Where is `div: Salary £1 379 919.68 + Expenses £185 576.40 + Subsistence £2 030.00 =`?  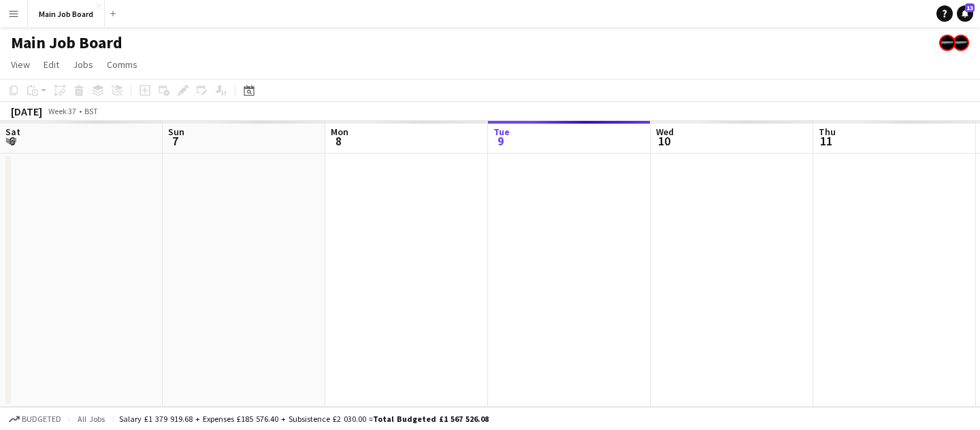
div: Salary £1 379 919.68 + Expenses £185 576.40 + Subsistence £2 030.00 = is located at coordinates (304, 419).